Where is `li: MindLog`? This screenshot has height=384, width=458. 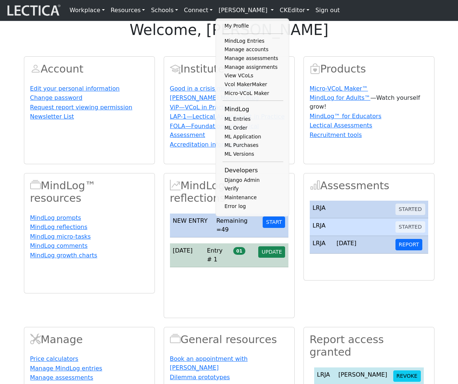 li: MindLog is located at coordinates (253, 109).